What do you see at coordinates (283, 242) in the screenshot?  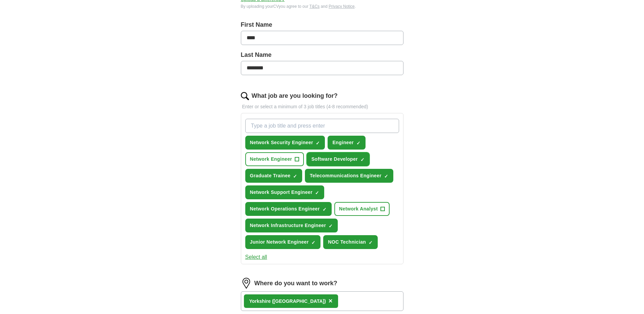 I see `button: Junior Network Engineer✓` at bounding box center [283, 242].